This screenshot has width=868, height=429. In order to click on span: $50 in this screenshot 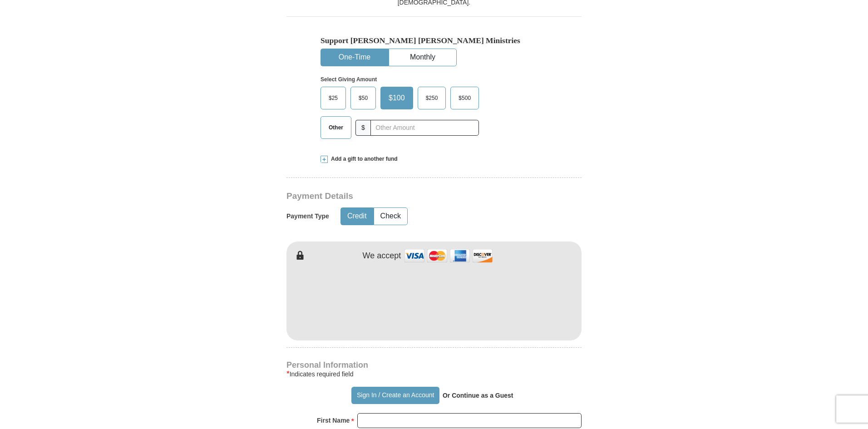, I will do `click(363, 98)`.